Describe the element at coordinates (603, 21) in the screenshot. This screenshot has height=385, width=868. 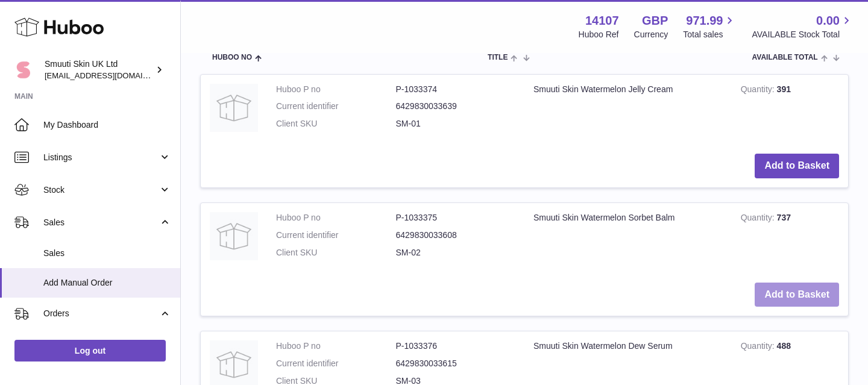
I see `strong: 14107` at that location.